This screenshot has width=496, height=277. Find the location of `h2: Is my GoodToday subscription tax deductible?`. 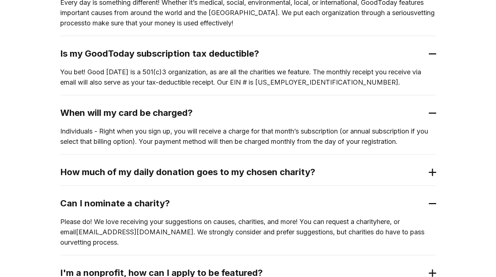

h2: Is my GoodToday subscription tax deductible? is located at coordinates (242, 54).